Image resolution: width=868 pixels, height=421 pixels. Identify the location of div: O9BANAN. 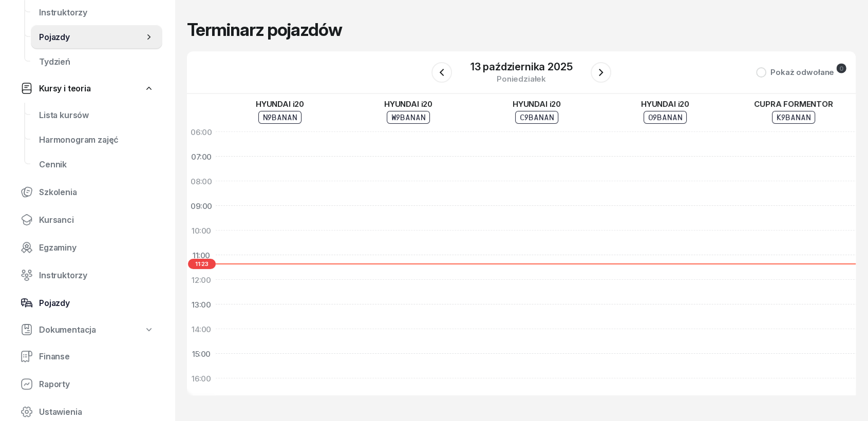
(665, 117).